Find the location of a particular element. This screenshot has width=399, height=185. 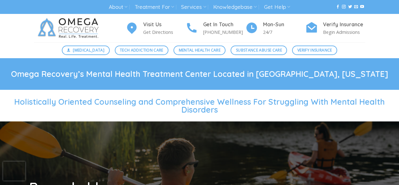

p: Begin Admissions is located at coordinates (344, 32).